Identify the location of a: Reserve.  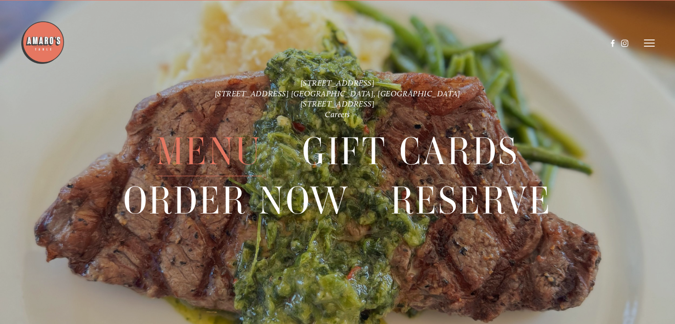
(471, 201).